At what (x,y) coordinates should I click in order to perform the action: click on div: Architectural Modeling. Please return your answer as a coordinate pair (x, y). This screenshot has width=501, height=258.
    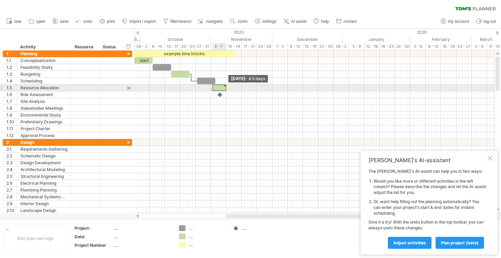
    Looking at the image, I should click on (44, 169).